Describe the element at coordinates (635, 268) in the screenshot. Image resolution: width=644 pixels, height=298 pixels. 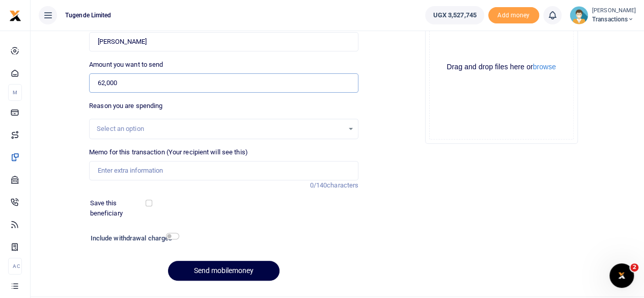
I see `span: 2` at that location.